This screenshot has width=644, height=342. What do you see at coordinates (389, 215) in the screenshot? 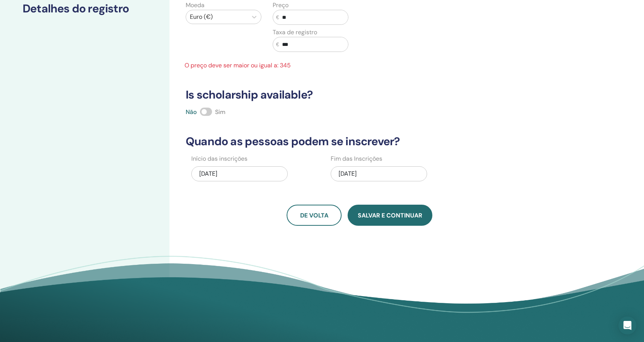
I see `span: Salvar e continuar` at bounding box center [389, 215].